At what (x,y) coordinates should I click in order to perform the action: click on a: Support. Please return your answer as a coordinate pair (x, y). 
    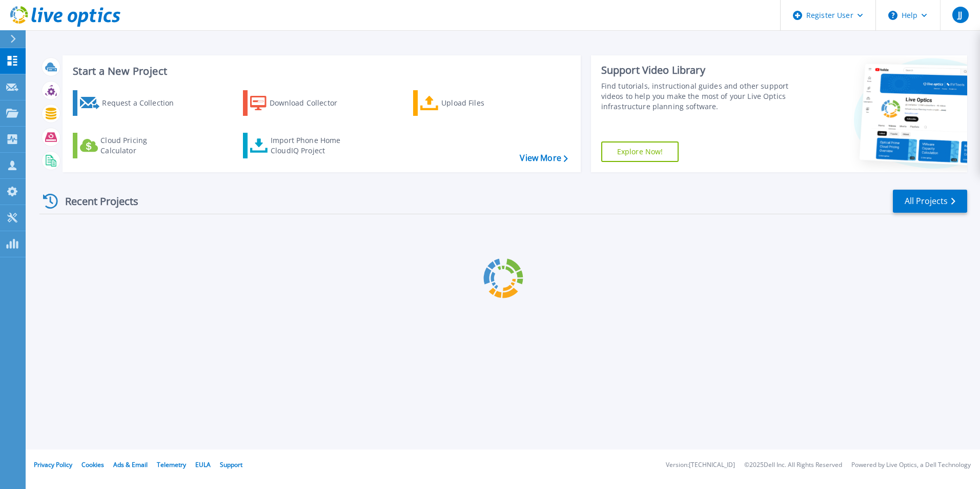
    Looking at the image, I should click on (231, 464).